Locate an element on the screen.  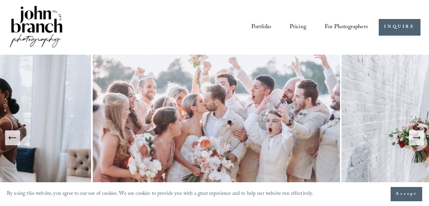
p: By using this website, you agree to our use of cookies. We use cookies to provide you with a grea... is located at coordinates (160, 194).